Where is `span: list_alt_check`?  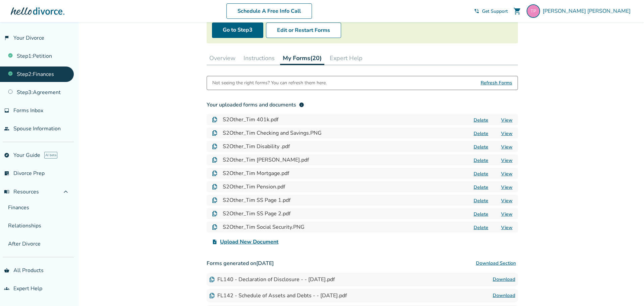 span: list_alt_check is located at coordinates (7, 174).